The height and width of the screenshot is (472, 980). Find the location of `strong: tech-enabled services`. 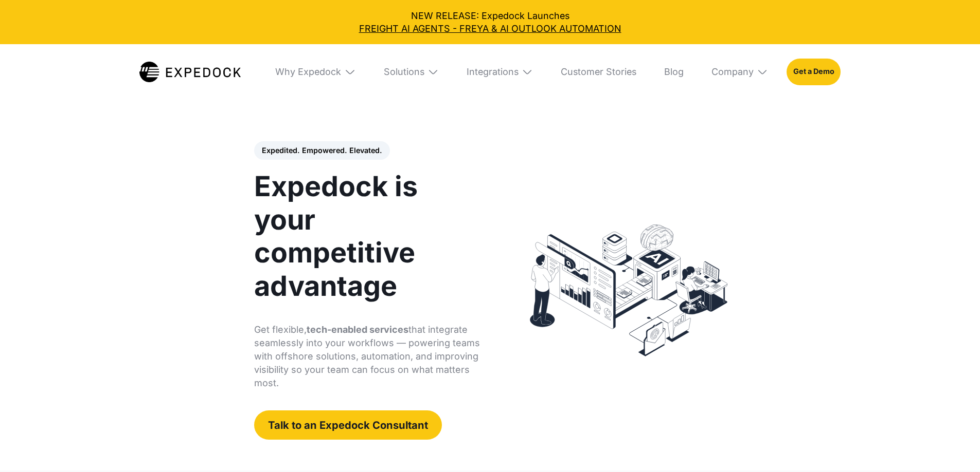

strong: tech-enabled services is located at coordinates (358, 329).